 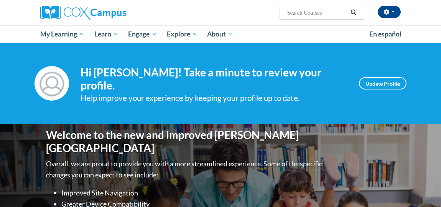 What do you see at coordinates (62, 34) in the screenshot?
I see `span: My Learning` at bounding box center [62, 34].